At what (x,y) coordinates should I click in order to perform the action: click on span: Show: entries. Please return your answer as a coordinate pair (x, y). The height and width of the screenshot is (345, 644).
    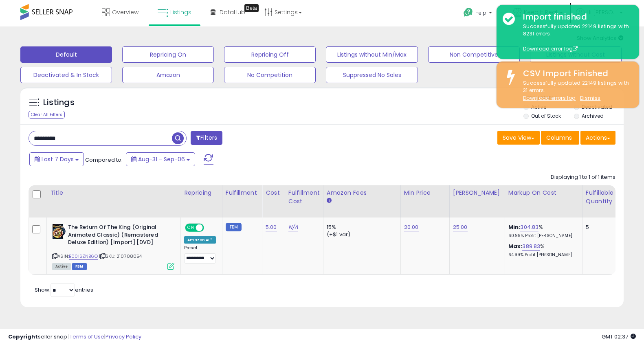
    Looking at the image, I should click on (64, 290).